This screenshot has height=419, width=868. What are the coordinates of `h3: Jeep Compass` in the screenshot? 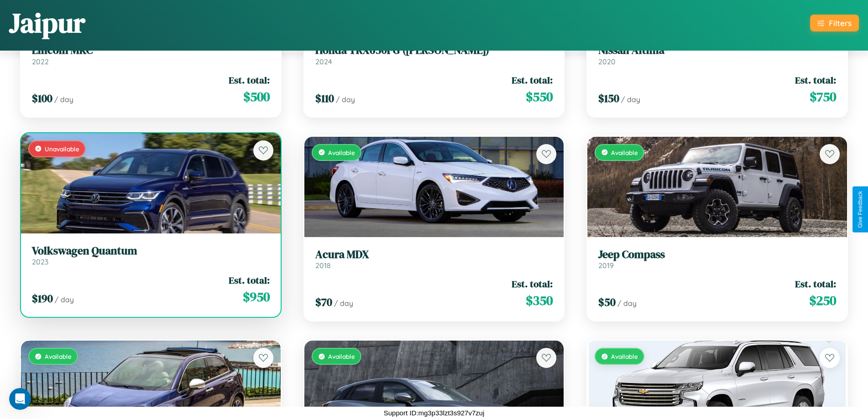 It's located at (717, 255).